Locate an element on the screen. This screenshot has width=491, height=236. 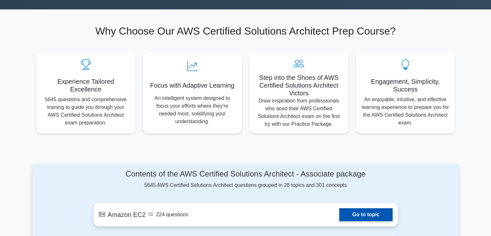
h4: Contents of the AWS Certified Solutions Architect - Associate package is located at coordinates (246, 174).